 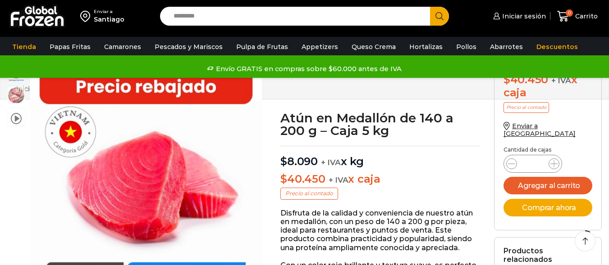 What do you see at coordinates (320, 47) in the screenshot?
I see `a: Appetizers` at bounding box center [320, 47].